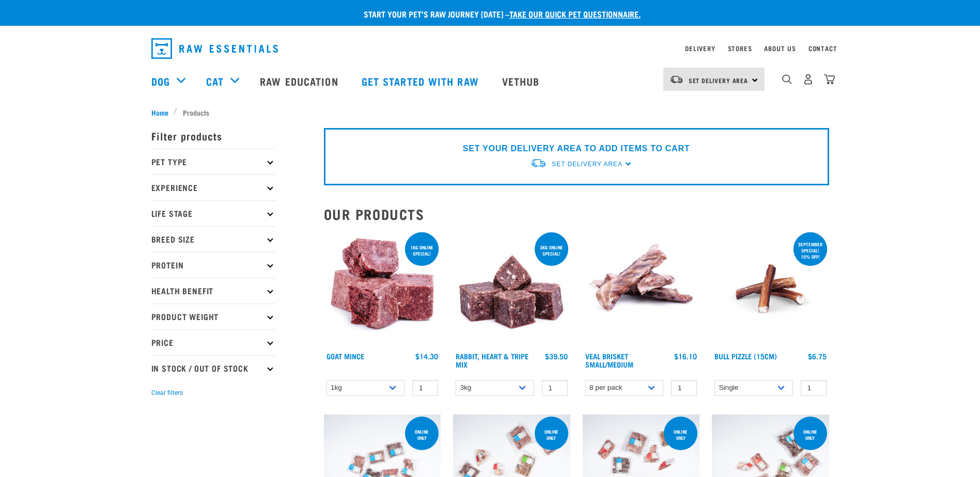  What do you see at coordinates (421, 250) in the screenshot?
I see `div: 1kg online special!` at bounding box center [421, 250].